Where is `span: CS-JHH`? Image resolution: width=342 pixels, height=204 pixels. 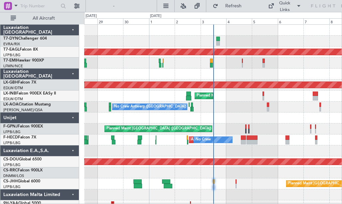 span: CS-JHH is located at coordinates (10, 181).